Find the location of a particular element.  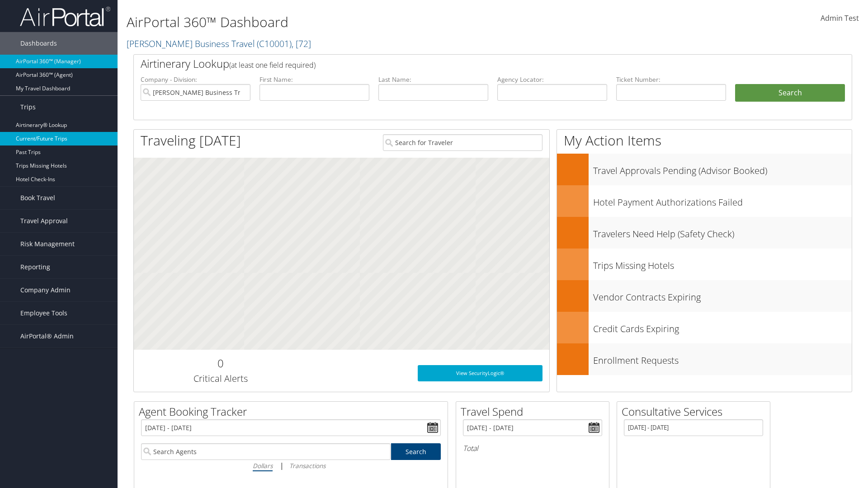

span: Risk Management is located at coordinates (47, 244).